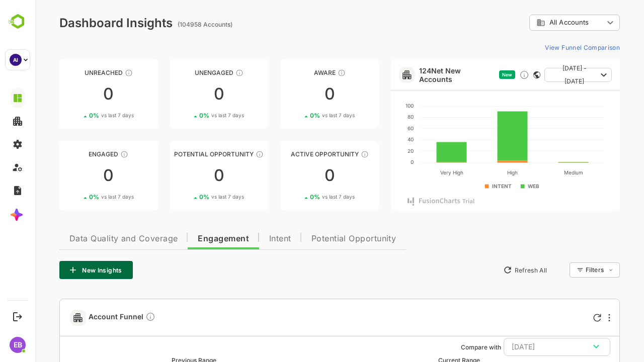 This screenshot has width=644, height=362. I want to click on a: AwareThese accounts have just entered the buying cycle and need further nurturing00%vs last 7 days, so click(295, 94).